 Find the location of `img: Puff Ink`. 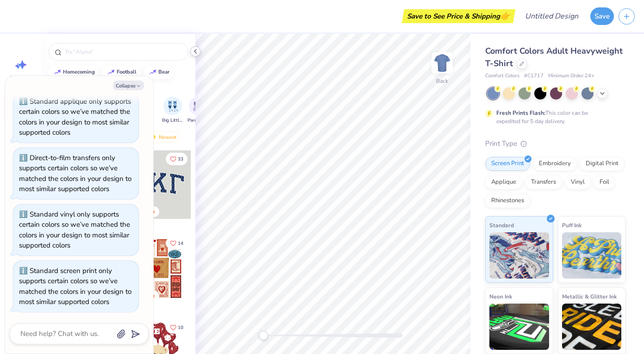

img: Puff Ink is located at coordinates (592, 256).